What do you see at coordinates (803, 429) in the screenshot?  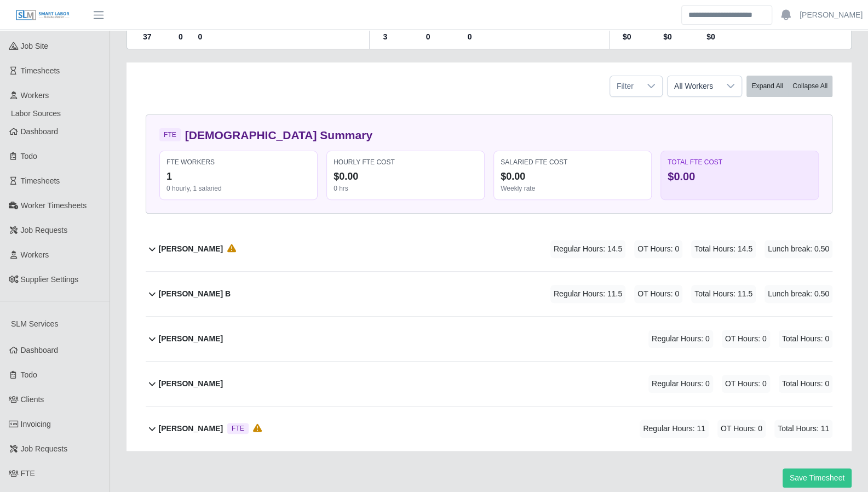 I see `span: Total Hours: 11` at bounding box center [803, 429].